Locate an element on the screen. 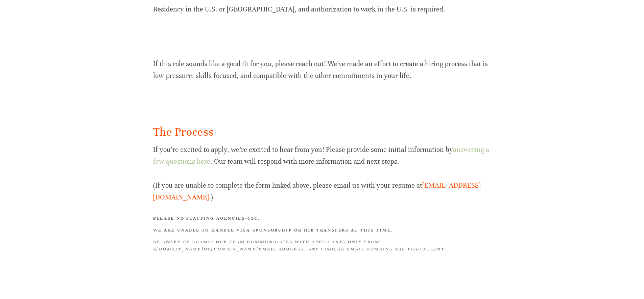 This screenshot has width=644, height=299. strong: We are unable to handle visa sponsorship or H1B transfers at this time. is located at coordinates (273, 230).